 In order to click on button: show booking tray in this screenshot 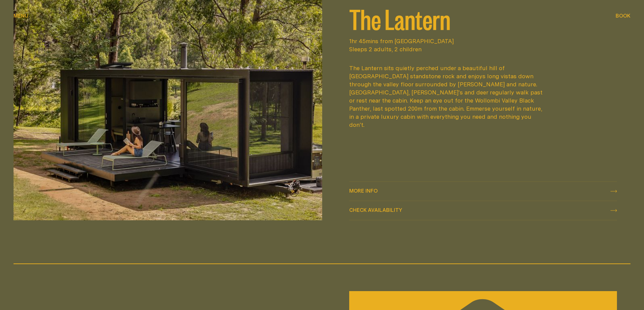, I will do `click(623, 16)`.